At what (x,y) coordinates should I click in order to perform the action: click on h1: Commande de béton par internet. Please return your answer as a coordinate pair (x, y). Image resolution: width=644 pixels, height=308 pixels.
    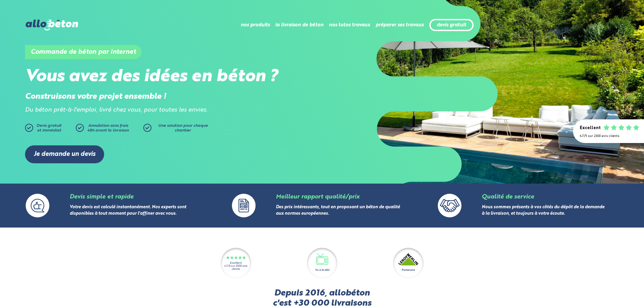
    Looking at the image, I should click on (83, 52).